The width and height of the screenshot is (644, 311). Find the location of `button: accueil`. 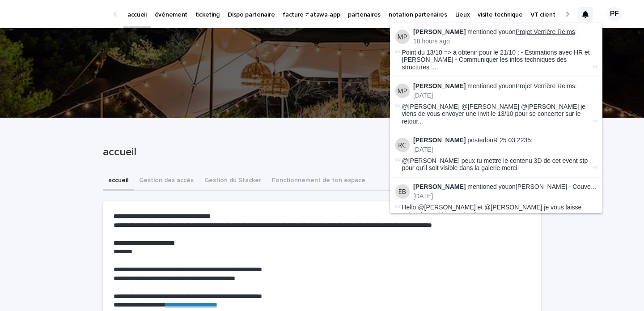

button: accueil is located at coordinates (118, 181).